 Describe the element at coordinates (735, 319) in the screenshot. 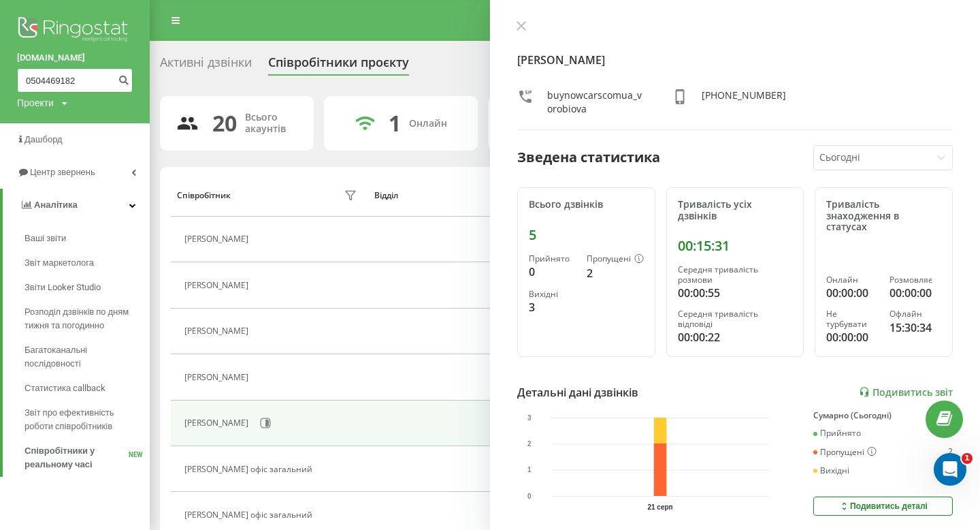

I see `div: Середня тривалість відповіді` at that location.